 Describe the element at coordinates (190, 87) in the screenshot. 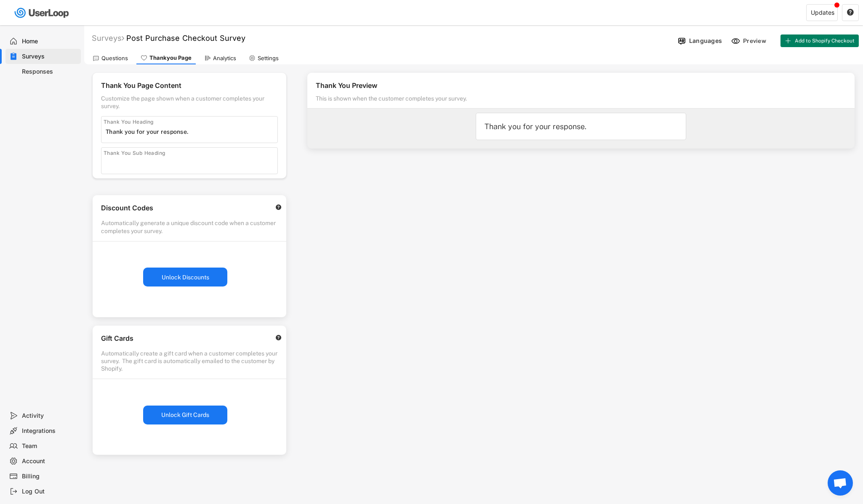

I see `div: Thank You Page Content` at that location.